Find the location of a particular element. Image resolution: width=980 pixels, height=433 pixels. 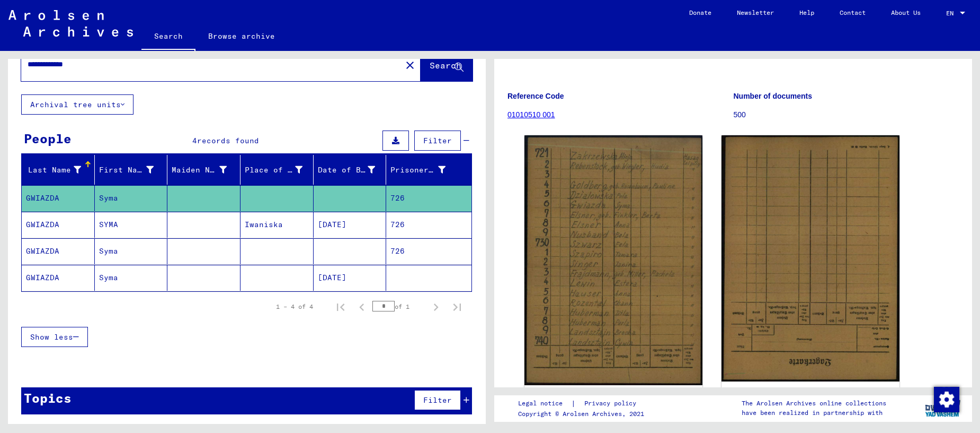

img: Arolsen_neg.svg is located at coordinates (71, 23).